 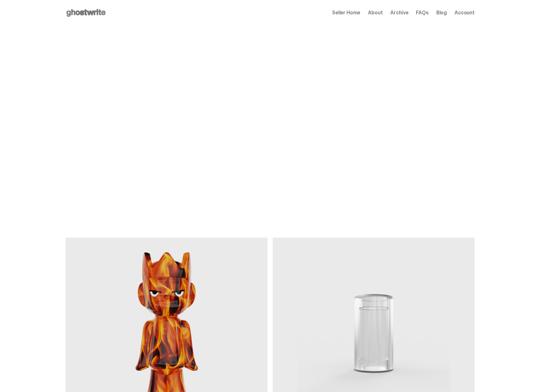 I want to click on a: Archive, so click(x=399, y=13).